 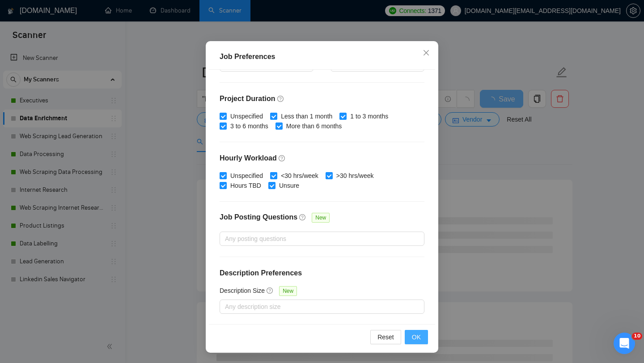 What do you see at coordinates (322, 273) in the screenshot?
I see `h4: Description Preferences` at bounding box center [322, 273].